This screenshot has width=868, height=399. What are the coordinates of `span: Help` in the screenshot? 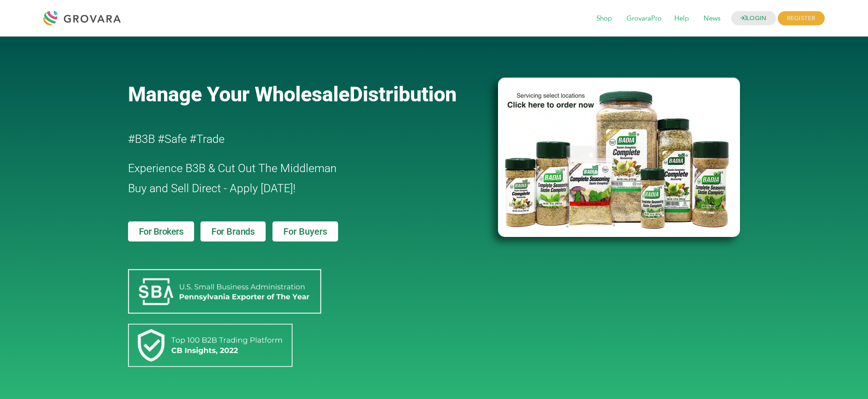 It's located at (682, 19).